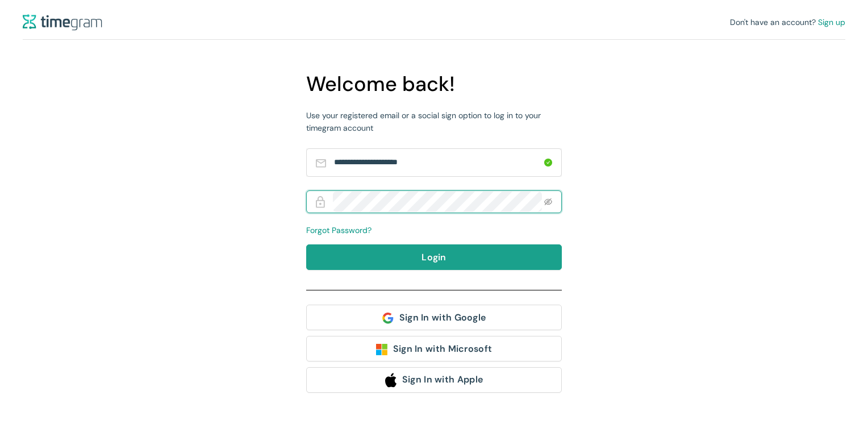 This screenshot has width=868, height=424. I want to click on img: workEmail.b6d5193ac24512bb5ed340f0fc694c1d.svg, so click(321, 163).